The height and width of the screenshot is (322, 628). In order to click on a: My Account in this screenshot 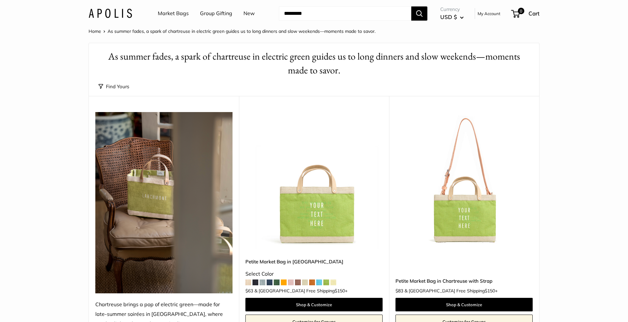, I will do `click(489, 14)`.